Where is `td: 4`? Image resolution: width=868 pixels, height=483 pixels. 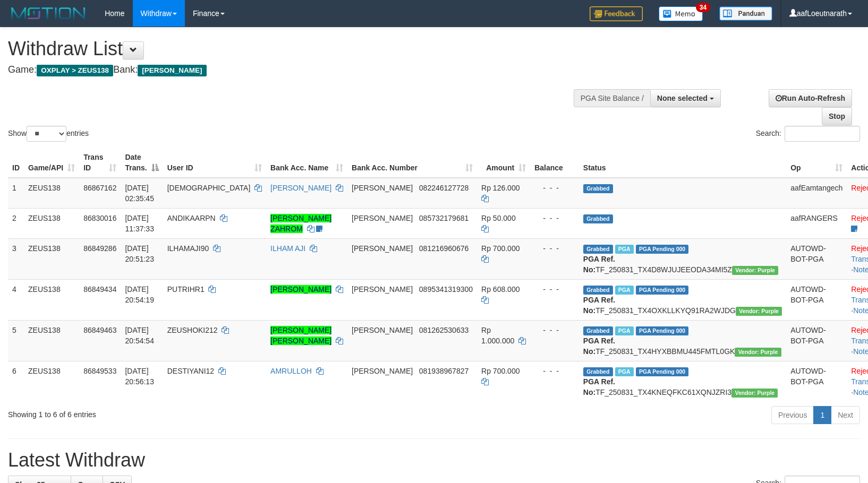
td: 4 is located at coordinates (16, 299).